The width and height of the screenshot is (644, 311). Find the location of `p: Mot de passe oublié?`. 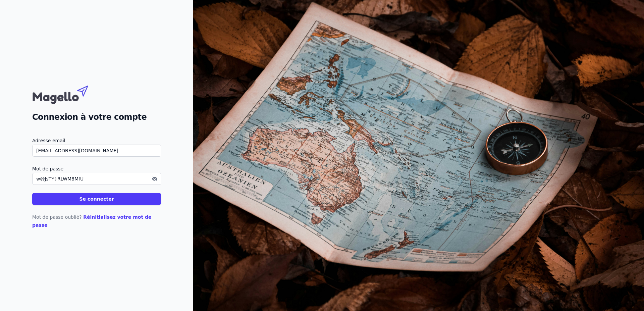

p: Mot de passe oublié? is located at coordinates (97, 221).